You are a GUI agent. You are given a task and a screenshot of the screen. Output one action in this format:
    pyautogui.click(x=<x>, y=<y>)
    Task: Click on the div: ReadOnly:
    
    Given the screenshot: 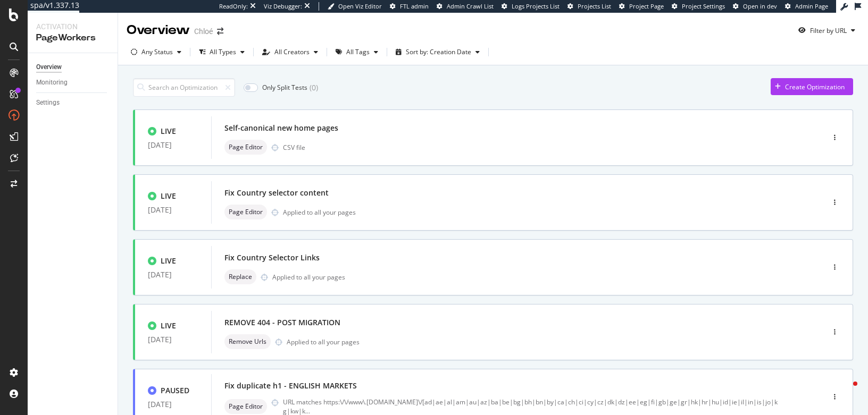 What is the action you would take?
    pyautogui.click(x=234, y=7)
    